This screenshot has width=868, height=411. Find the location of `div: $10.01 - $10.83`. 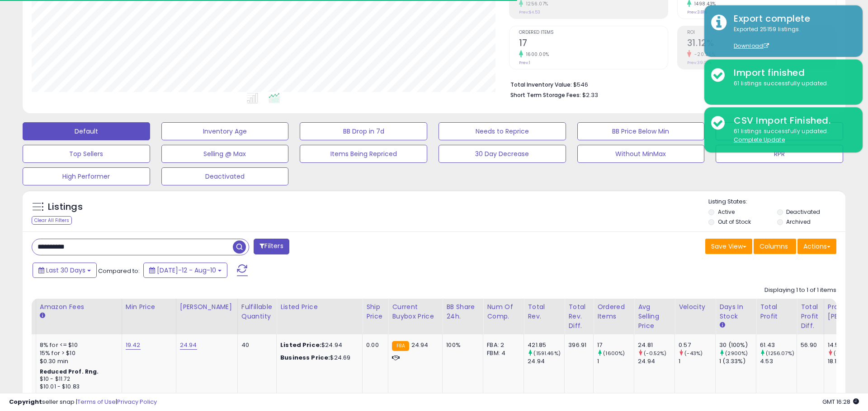

div: $10.01 - $10.83 is located at coordinates (78, 387).